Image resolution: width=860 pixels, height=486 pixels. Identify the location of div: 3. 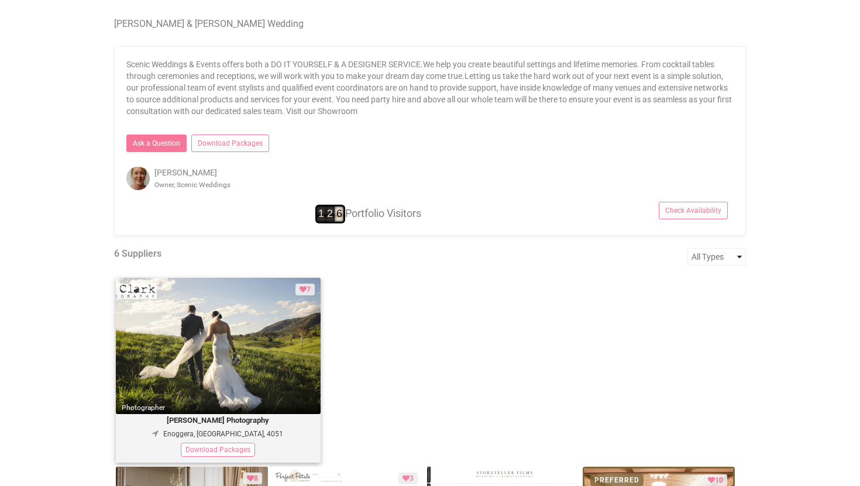
(408, 478).